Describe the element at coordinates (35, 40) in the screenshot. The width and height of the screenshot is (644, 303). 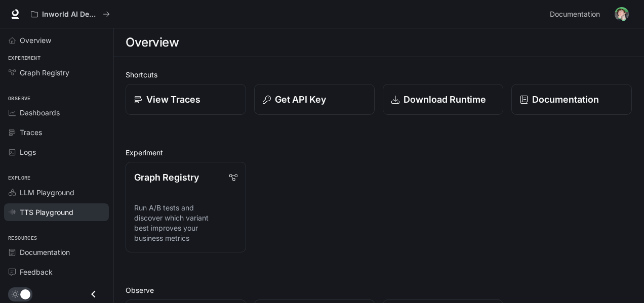
I see `span: Overview` at that location.